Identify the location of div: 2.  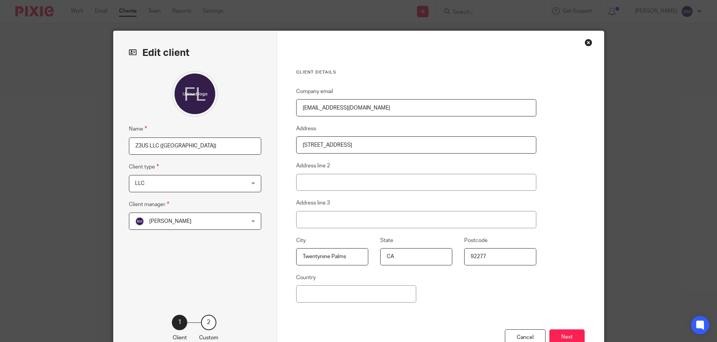
(209, 323).